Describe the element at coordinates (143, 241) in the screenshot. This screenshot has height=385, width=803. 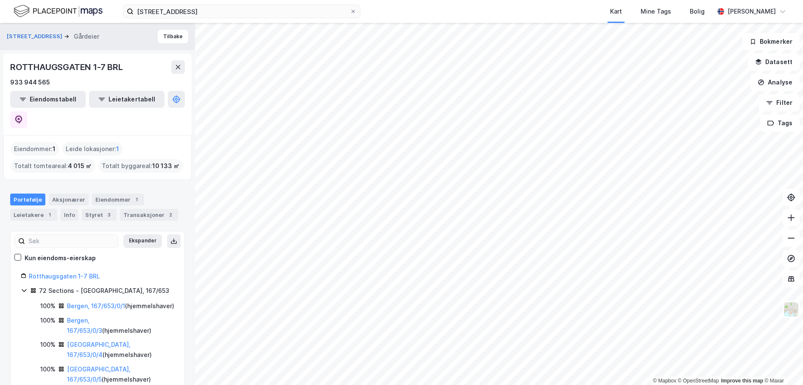
I see `button: Ekspander` at that location.